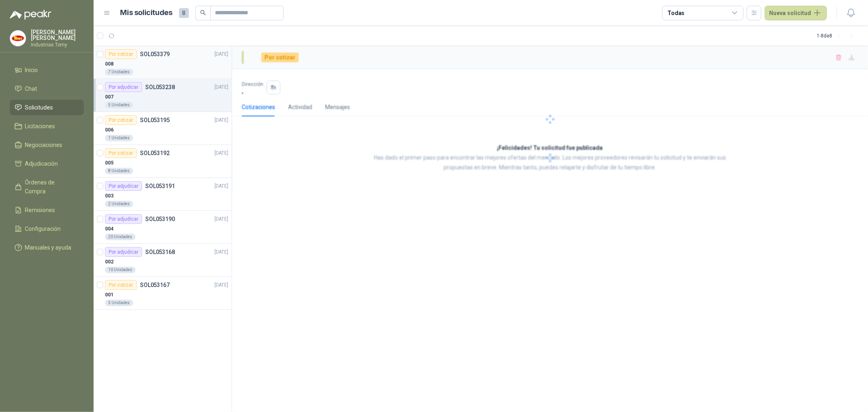 The height and width of the screenshot is (412, 868). Describe the element at coordinates (40, 127) in the screenshot. I see `span: Licitaciones` at that location.